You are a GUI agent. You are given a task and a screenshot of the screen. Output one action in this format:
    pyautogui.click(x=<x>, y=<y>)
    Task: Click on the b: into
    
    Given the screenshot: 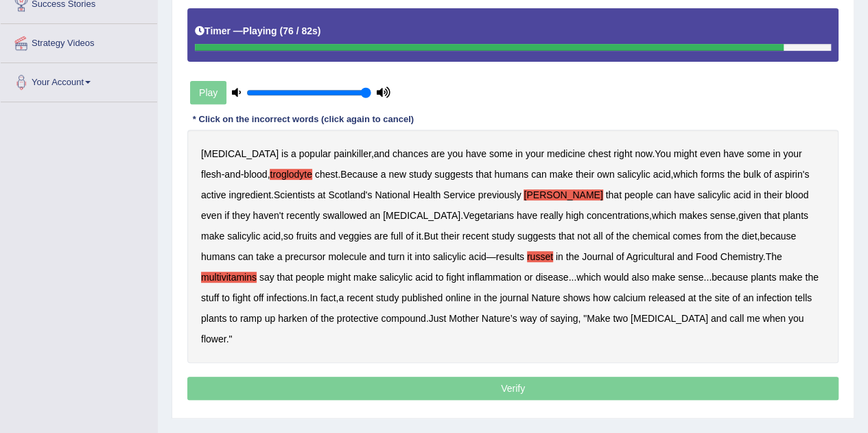 What is the action you would take?
    pyautogui.click(x=422, y=257)
    